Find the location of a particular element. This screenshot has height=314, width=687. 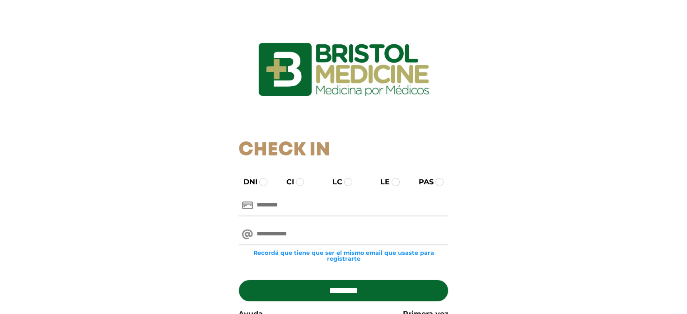

label: CI is located at coordinates (286, 182).